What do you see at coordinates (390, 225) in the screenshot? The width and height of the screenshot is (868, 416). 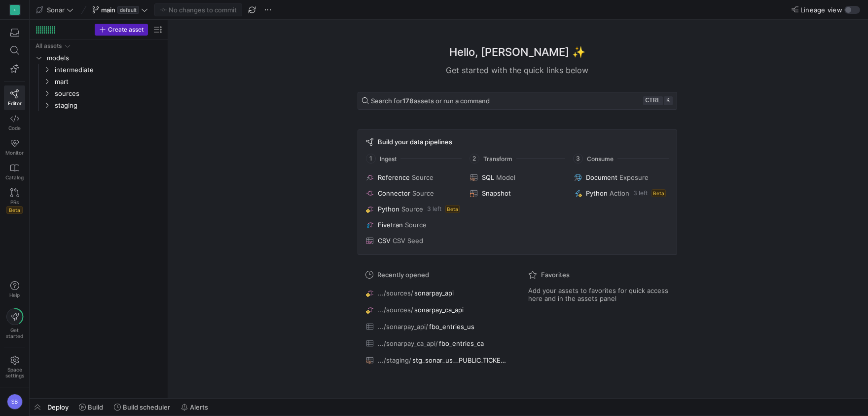 I see `span: Fivetran` at bounding box center [390, 225].